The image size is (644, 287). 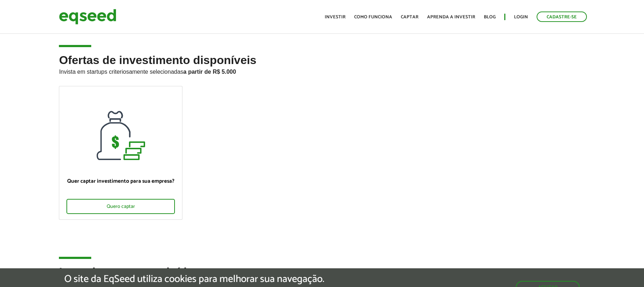 What do you see at coordinates (451, 17) in the screenshot?
I see `a: Aprenda a investir` at bounding box center [451, 17].